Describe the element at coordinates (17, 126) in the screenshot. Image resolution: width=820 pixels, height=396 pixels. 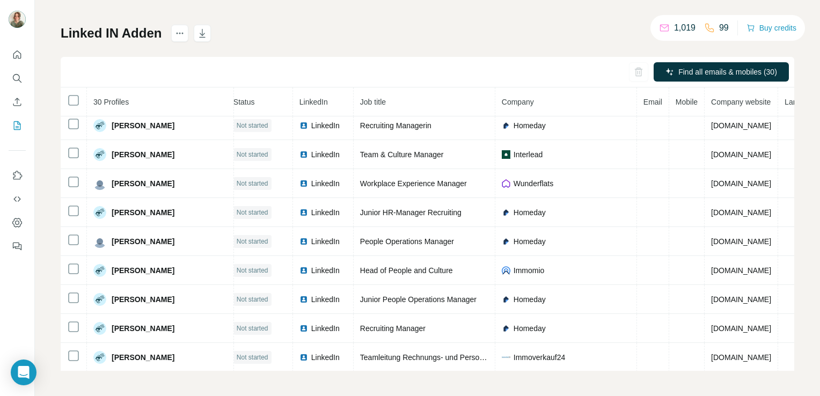
I see `button: My lists` at that location.